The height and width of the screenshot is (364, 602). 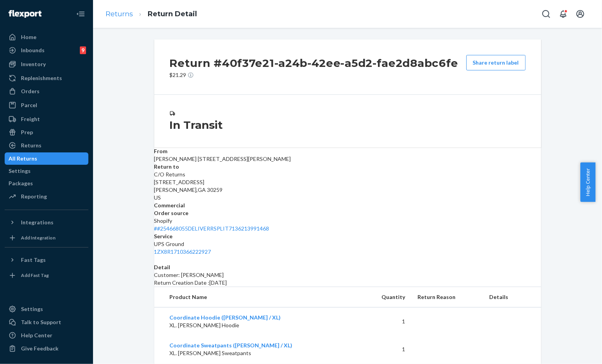 What do you see at coordinates (496, 63) in the screenshot?
I see `button: Share return label` at bounding box center [496, 63].